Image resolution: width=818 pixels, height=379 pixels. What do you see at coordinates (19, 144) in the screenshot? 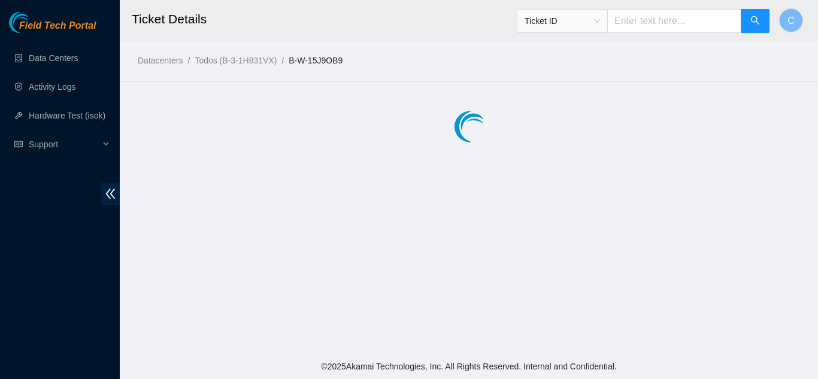
I see `span: read` at bounding box center [19, 144].